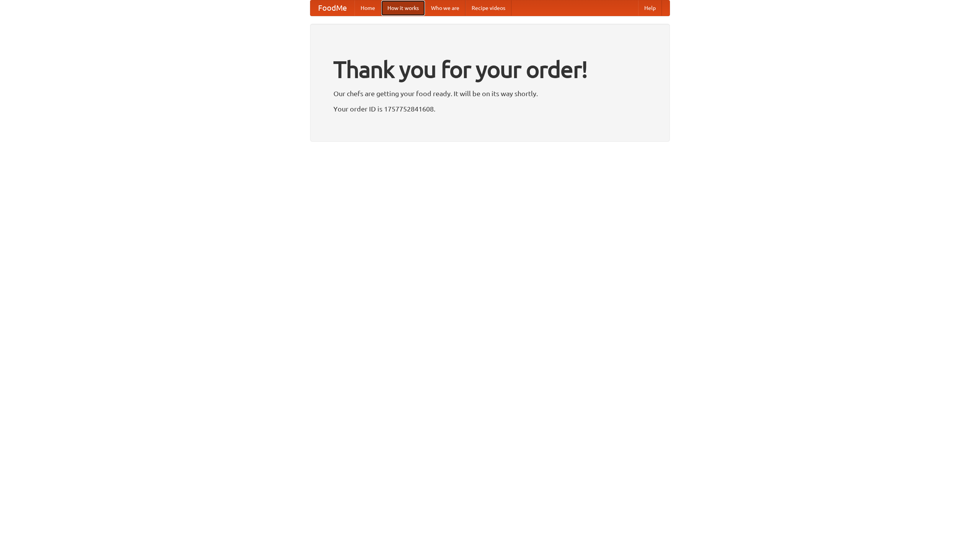 The height and width of the screenshot is (542, 980). Describe the element at coordinates (445, 8) in the screenshot. I see `a: Who we are` at that location.